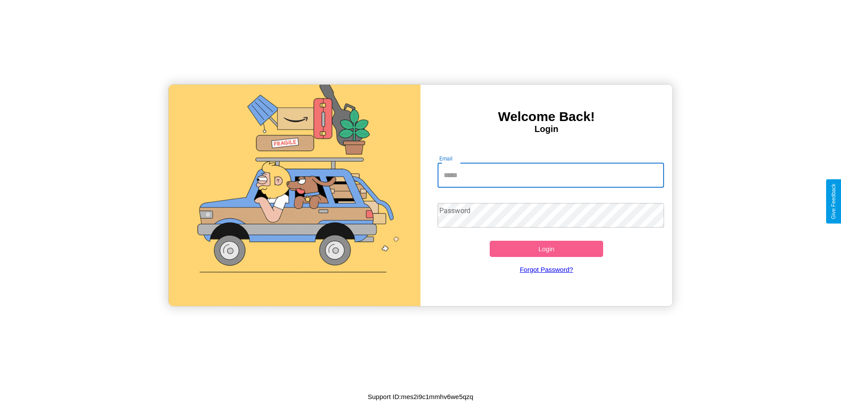 This screenshot has height=403, width=841. I want to click on h3: Welcome Back!, so click(546, 117).